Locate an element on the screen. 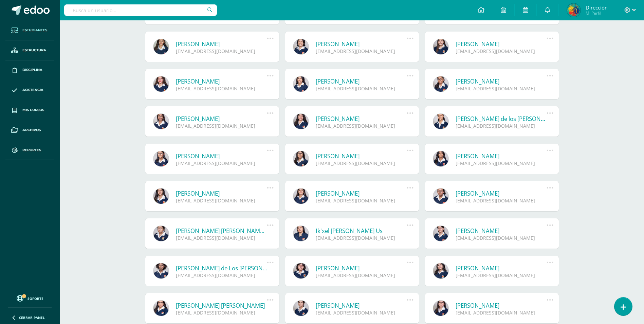  span: Estructura is located at coordinates (34, 50).